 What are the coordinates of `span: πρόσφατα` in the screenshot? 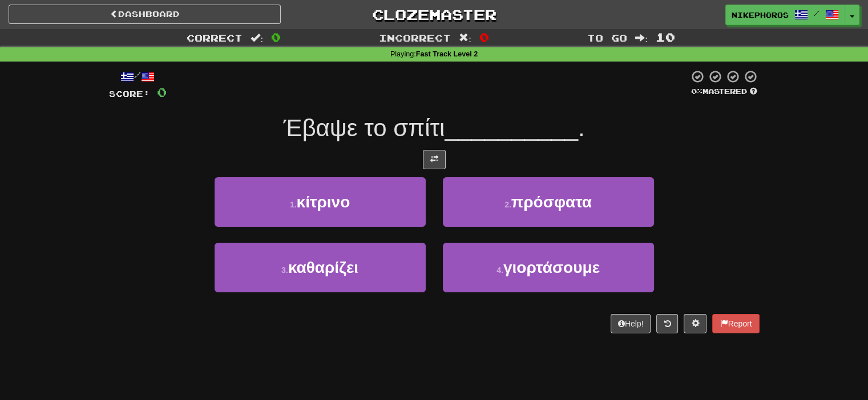 It's located at (551, 202).